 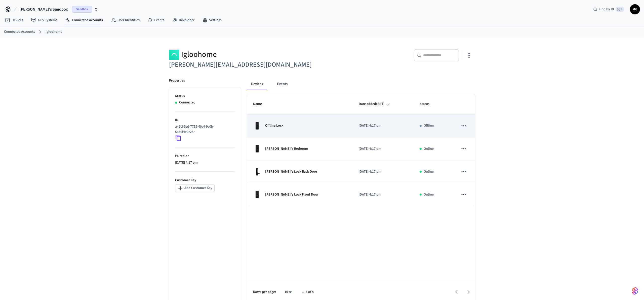 I want to click on p: Rows per page:, so click(x=265, y=292).